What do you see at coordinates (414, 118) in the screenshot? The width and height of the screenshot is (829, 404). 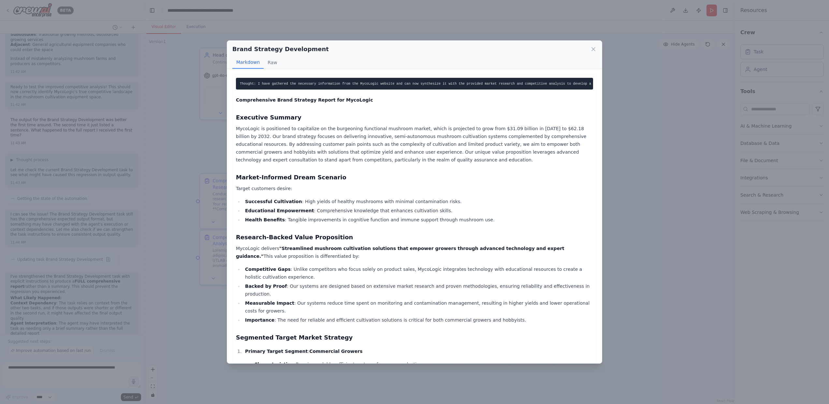 I see `h3: Executive Summary` at bounding box center [414, 118].